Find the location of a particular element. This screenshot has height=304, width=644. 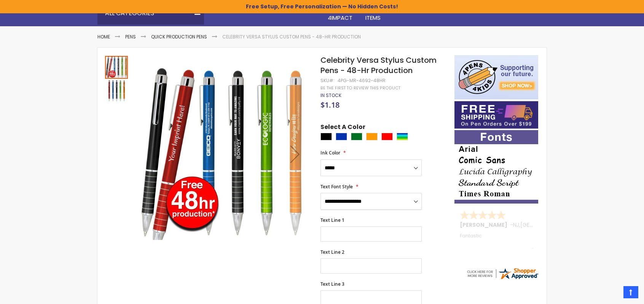

a: Quick Production Pens is located at coordinates (179, 37).